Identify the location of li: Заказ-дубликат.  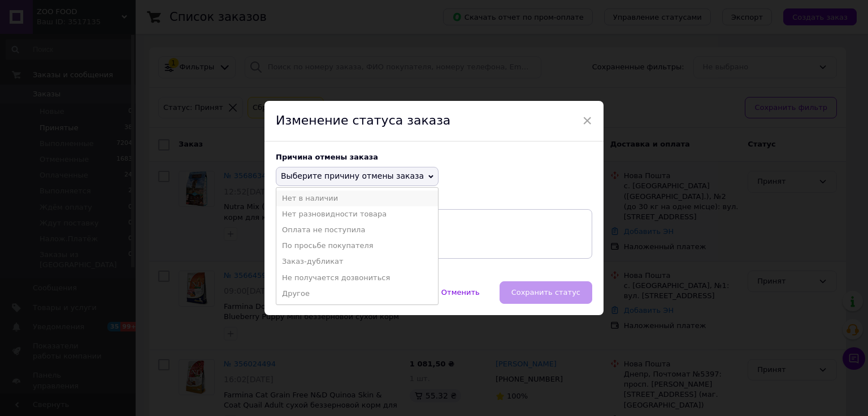
(357, 262).